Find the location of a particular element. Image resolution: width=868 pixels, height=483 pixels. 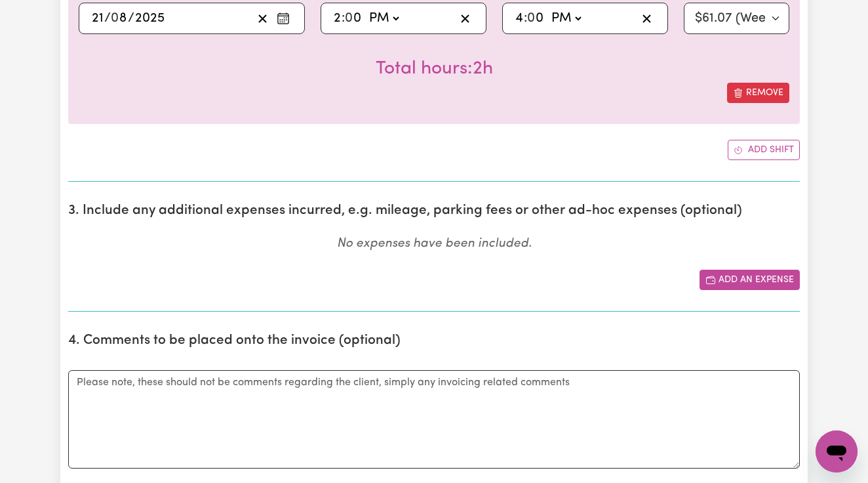

h2: 3. Include any additional expenses incurred, e.g. mileage, parking fees or other ad-hoc expenses ... is located at coordinates (434, 210).